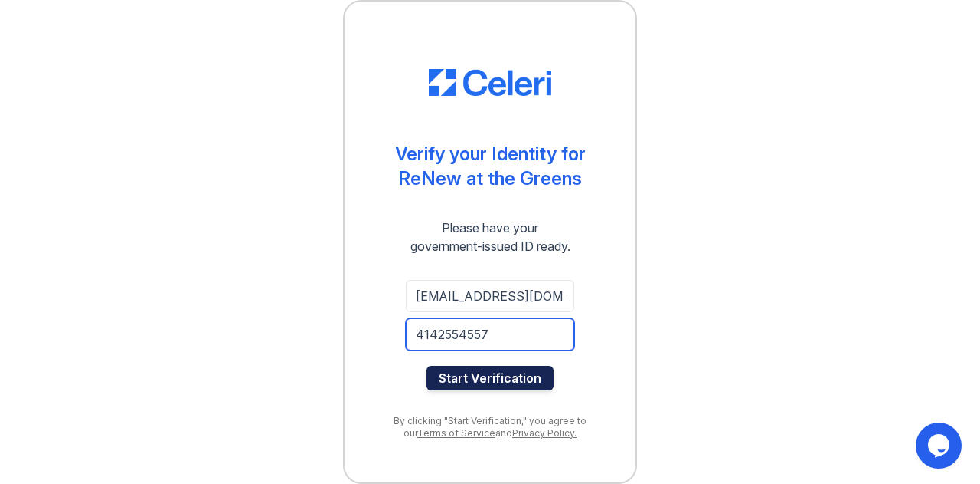  Describe the element at coordinates (490, 296) in the screenshot. I see `input: Email` at that location.